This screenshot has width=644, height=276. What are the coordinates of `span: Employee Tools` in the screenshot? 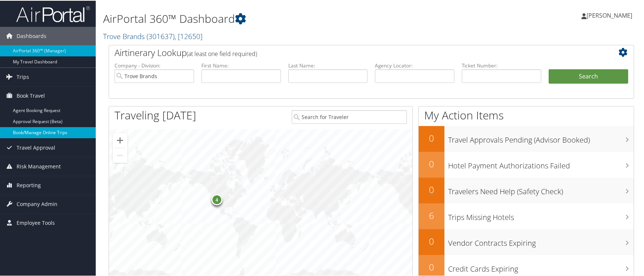 It's located at (36, 223).